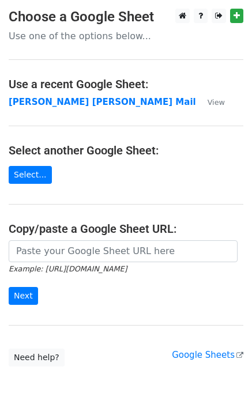 The image size is (252, 393). I want to click on a: View, so click(211, 102).